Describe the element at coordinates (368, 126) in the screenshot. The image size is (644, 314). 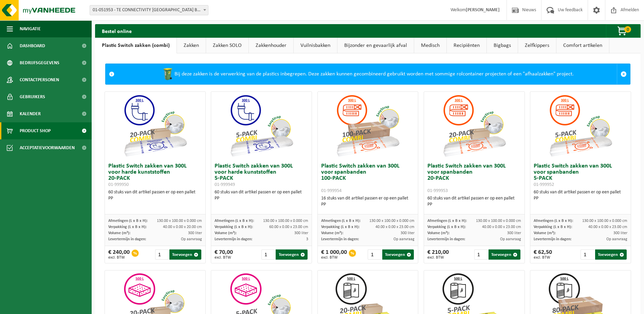
I see `img: 01-999954` at that location.